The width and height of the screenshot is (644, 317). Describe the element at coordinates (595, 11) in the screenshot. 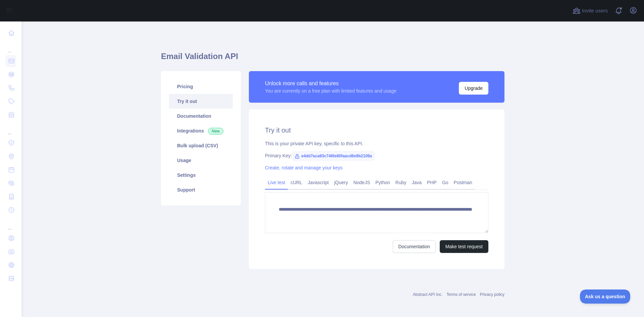

I see `span: Invite users` at that location.